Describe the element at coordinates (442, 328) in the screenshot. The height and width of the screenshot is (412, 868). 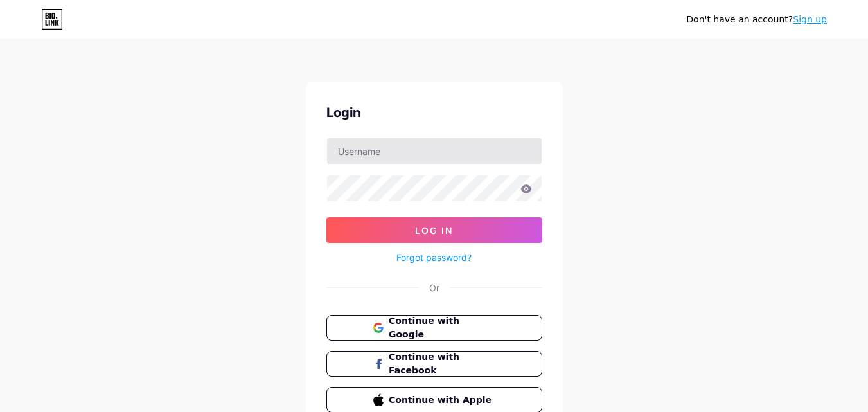
I see `span: Continue with Google` at that location.